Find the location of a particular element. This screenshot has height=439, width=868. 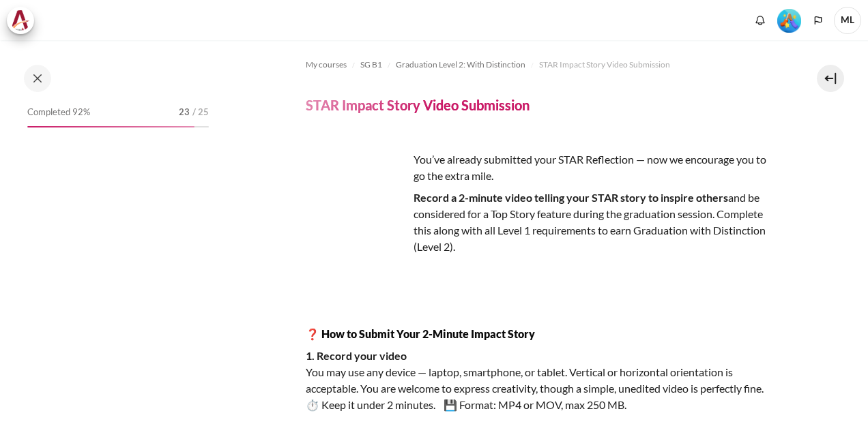

img: Architeck is located at coordinates (20, 20).